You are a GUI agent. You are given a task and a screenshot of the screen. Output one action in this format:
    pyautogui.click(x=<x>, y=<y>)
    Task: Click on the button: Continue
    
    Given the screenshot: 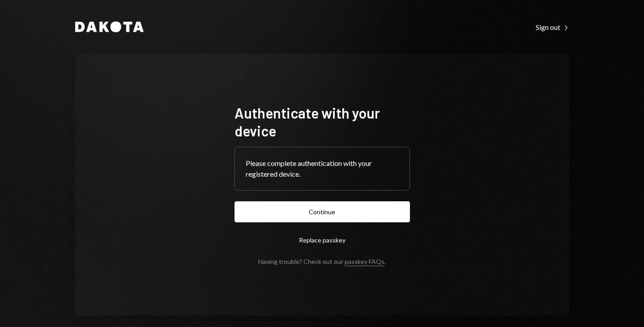 What is the action you would take?
    pyautogui.click(x=322, y=212)
    